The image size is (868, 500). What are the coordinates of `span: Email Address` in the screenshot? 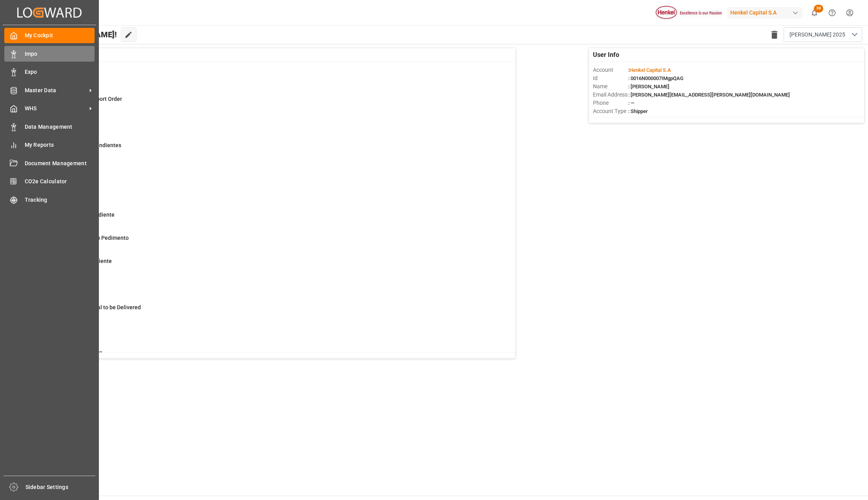 It's located at (611, 94).